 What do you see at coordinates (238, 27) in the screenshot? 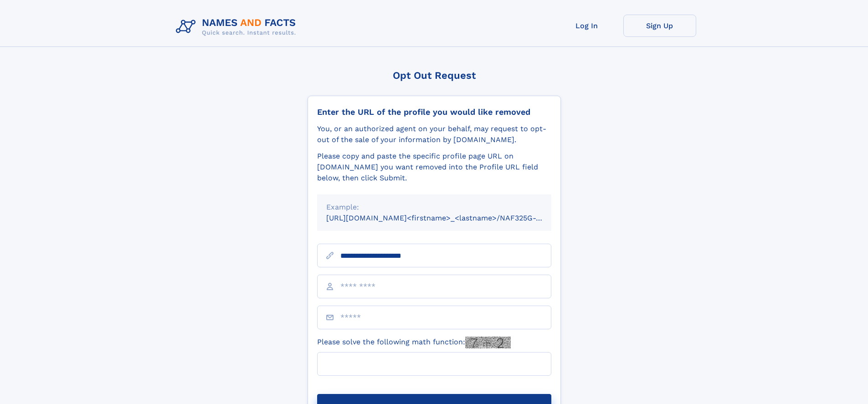
I see `img: Logo Names and Facts` at bounding box center [238, 27].